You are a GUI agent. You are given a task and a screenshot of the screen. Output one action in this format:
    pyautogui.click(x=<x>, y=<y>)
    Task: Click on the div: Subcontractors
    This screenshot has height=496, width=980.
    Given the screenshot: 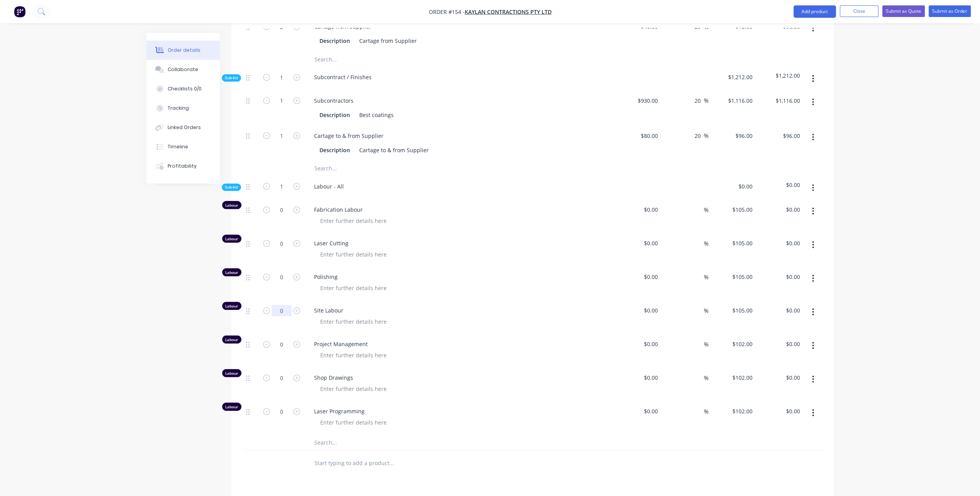 What is the action you would take?
    pyautogui.click(x=334, y=101)
    